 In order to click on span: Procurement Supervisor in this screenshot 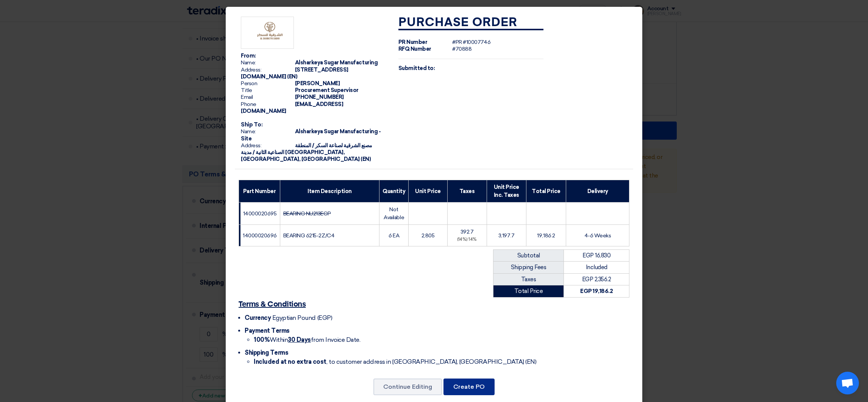, I will do `click(327, 90)`.